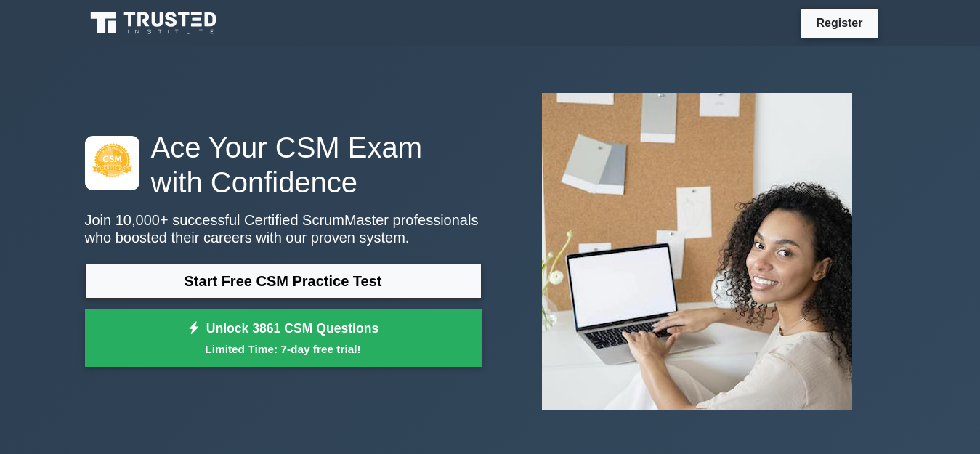 The image size is (980, 454). Describe the element at coordinates (839, 23) in the screenshot. I see `a: Register` at that location.